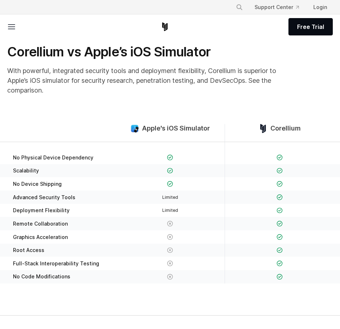 The height and width of the screenshot is (329, 340). What do you see at coordinates (56, 263) in the screenshot?
I see `span: Full-Stack Interoperability Testing` at bounding box center [56, 263].